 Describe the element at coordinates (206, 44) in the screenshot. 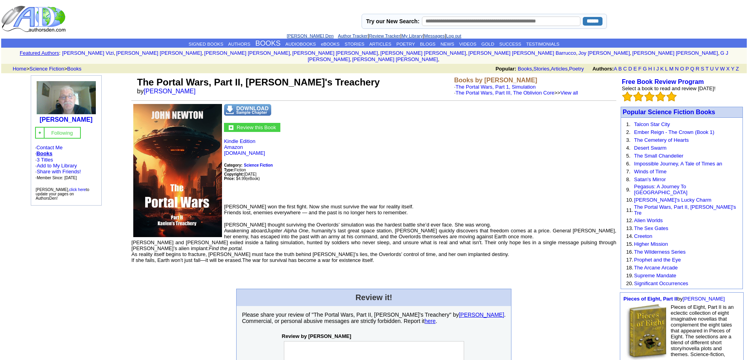

I see `a: SIGNED BOOKS` at that location.